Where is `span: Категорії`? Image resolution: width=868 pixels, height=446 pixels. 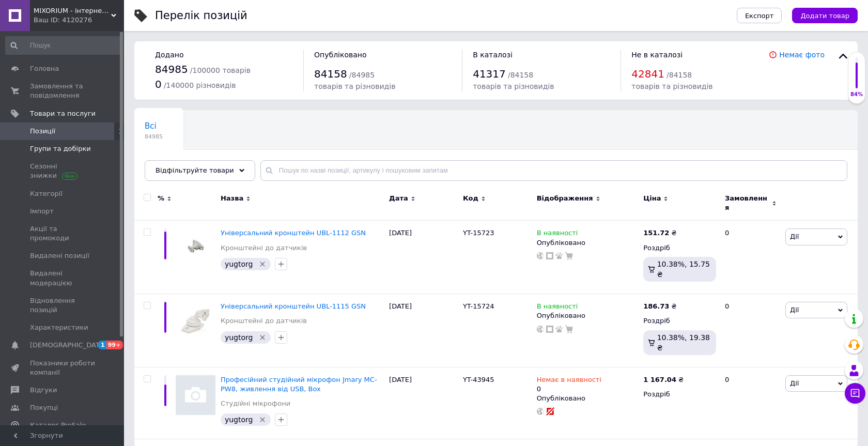
span: Категорії is located at coordinates (46, 194).